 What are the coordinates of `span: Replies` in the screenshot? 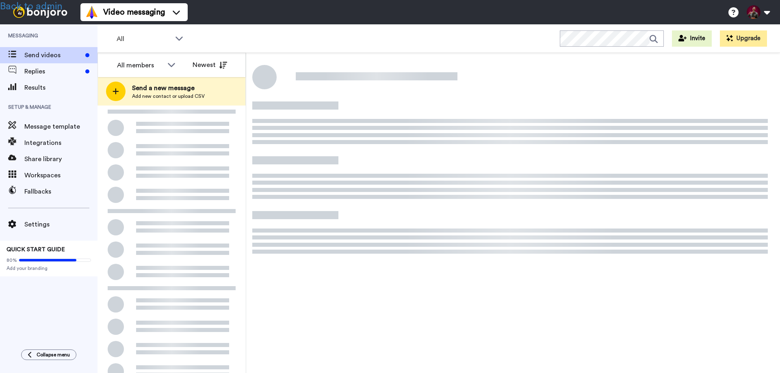 It's located at (53, 71).